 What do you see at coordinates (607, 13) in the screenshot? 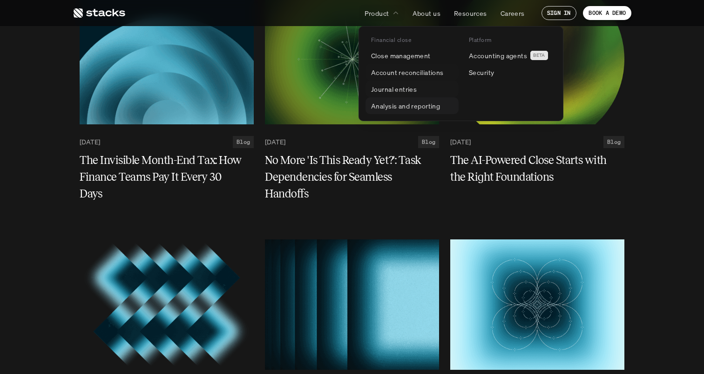
I see `a: BOOK A DEMO` at bounding box center [607, 13].